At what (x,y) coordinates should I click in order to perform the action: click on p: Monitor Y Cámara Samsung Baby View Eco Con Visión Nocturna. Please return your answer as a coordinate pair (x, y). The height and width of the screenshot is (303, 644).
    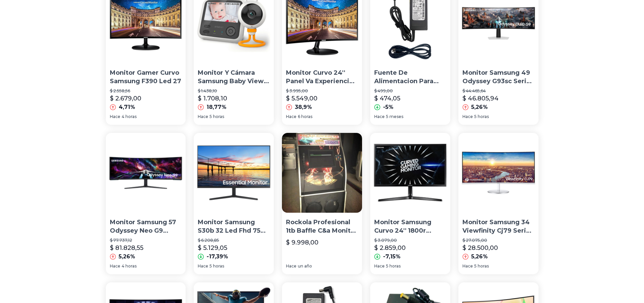
    Looking at the image, I should click on (233, 77).